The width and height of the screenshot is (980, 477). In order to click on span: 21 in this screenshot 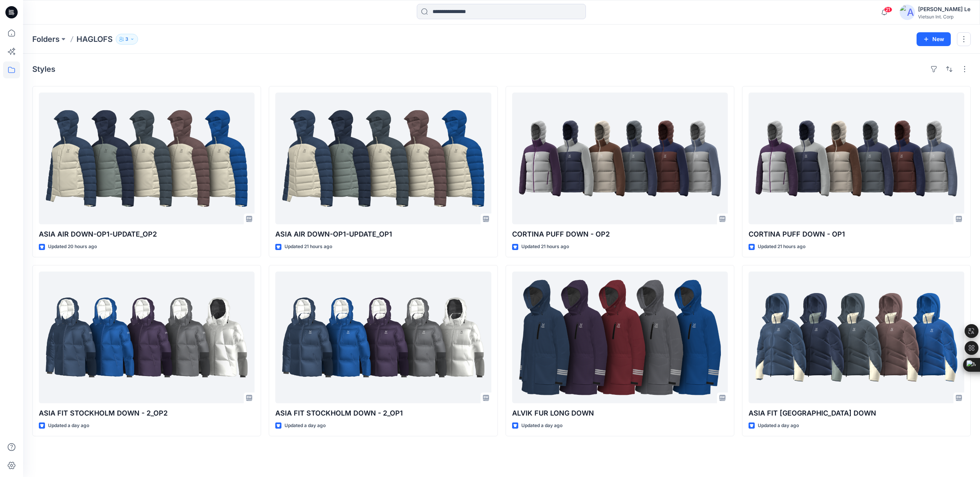, I will do `click(888, 10)`.